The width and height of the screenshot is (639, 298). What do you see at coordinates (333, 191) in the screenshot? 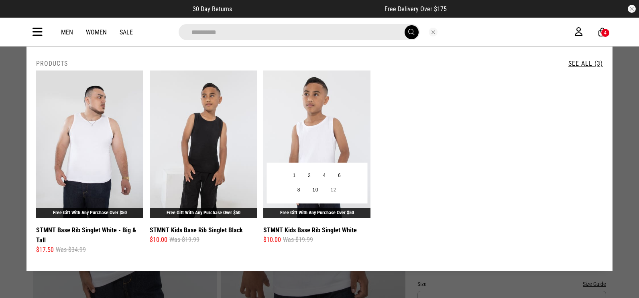
I see `button: 12` at bounding box center [333, 191].